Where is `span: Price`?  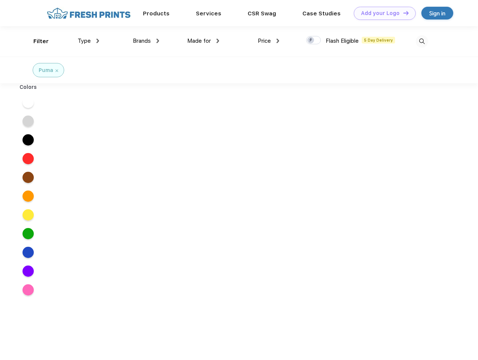 span: Price is located at coordinates (264, 41).